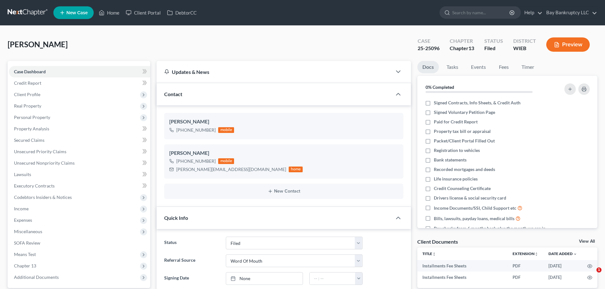 The width and height of the screenshot is (605, 289). What do you see at coordinates (477, 103) in the screenshot?
I see `span: Signed Contracts, Info Sheets, & Credit Auth` at bounding box center [477, 103].